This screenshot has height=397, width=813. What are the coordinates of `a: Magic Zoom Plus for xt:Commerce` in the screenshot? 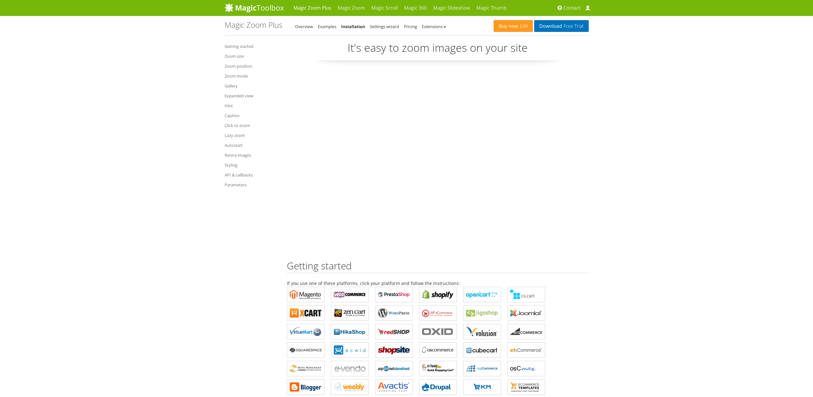 It's located at (526, 350).